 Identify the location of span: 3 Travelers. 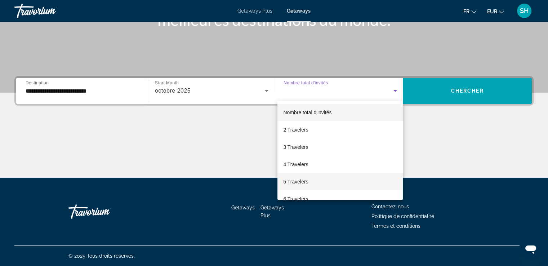
(295, 147).